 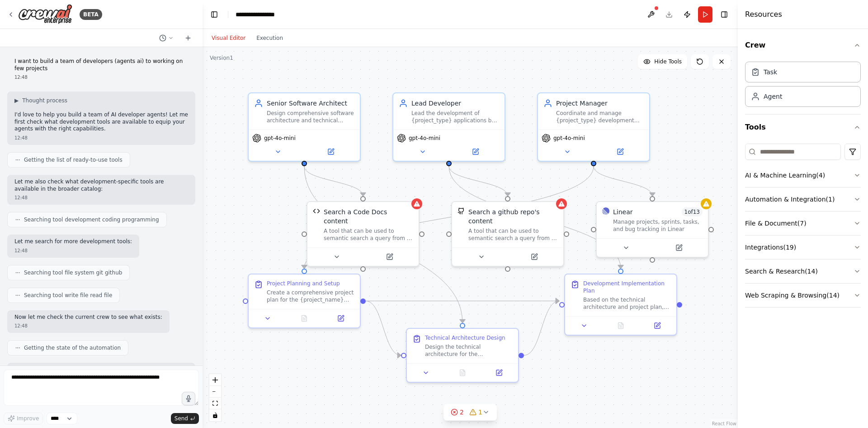 I want to click on p: I'd love to help you build a team of AI developer agents! Let me first check what development too..., so click(x=101, y=122).